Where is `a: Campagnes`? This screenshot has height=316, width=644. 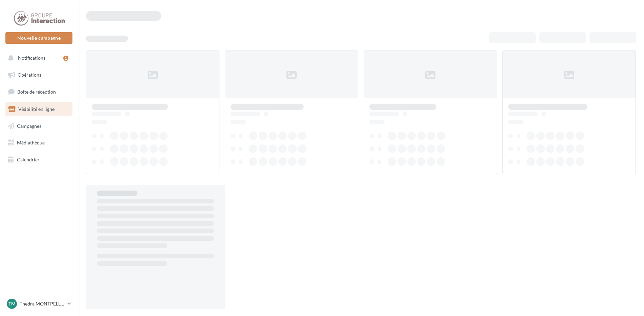 a: Campagnes is located at coordinates (39, 126).